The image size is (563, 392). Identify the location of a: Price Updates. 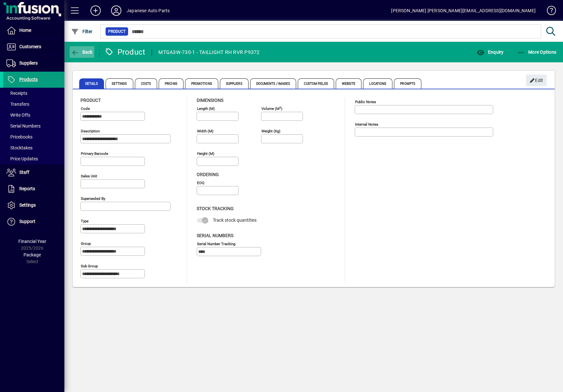
(34, 159).